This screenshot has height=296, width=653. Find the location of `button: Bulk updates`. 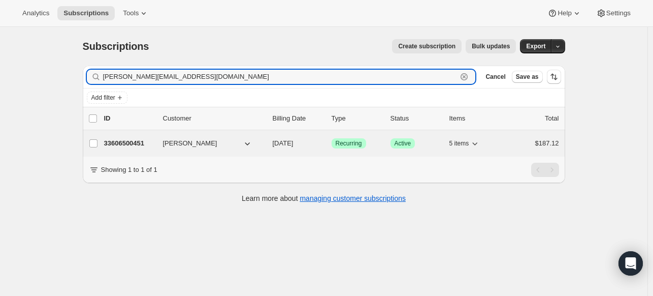

button: Bulk updates is located at coordinates (491, 46).